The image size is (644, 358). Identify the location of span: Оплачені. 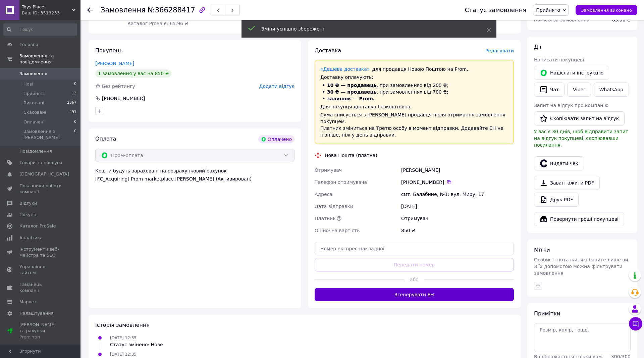
(34, 122).